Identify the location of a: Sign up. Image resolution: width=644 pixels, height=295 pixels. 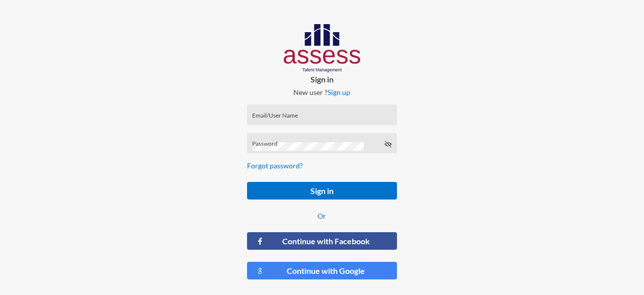
(339, 92).